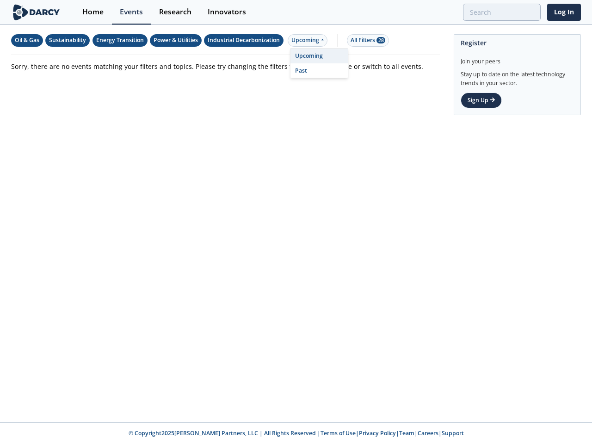  I want to click on a: Terms of Use, so click(338, 433).